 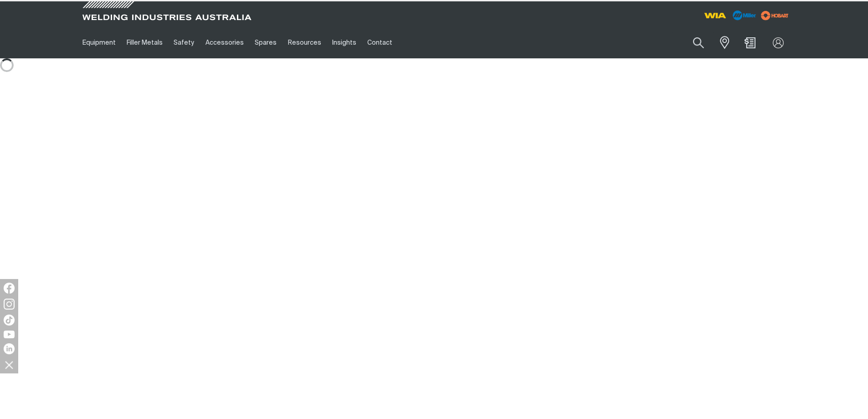 I want to click on a: Contact, so click(x=380, y=43).